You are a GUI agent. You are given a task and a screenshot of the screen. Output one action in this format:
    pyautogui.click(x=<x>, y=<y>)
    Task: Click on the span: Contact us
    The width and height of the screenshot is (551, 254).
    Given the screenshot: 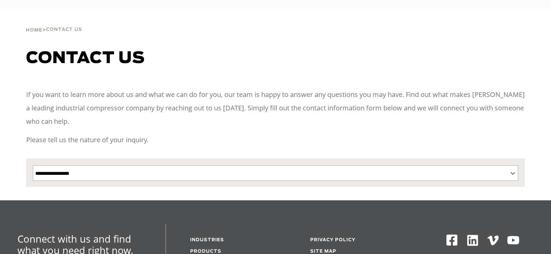 What is the action you would take?
    pyautogui.click(x=85, y=58)
    